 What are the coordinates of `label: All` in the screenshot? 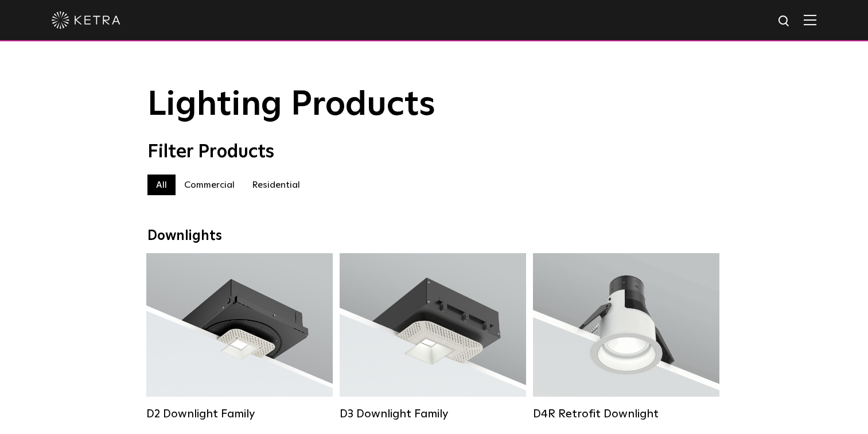 It's located at (161, 185).